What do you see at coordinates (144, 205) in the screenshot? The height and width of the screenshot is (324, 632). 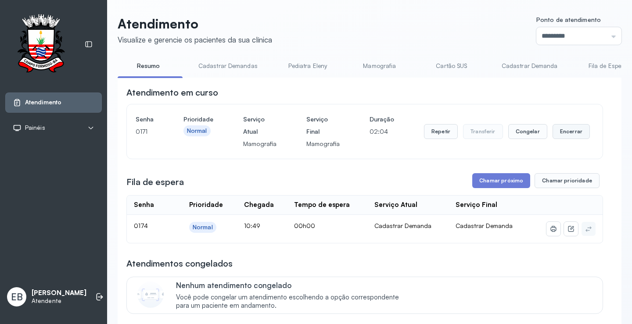 I see `div: Senha` at bounding box center [144, 205].